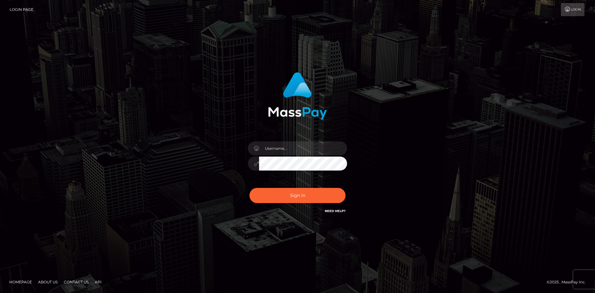  I want to click on a: Login Page, so click(21, 10).